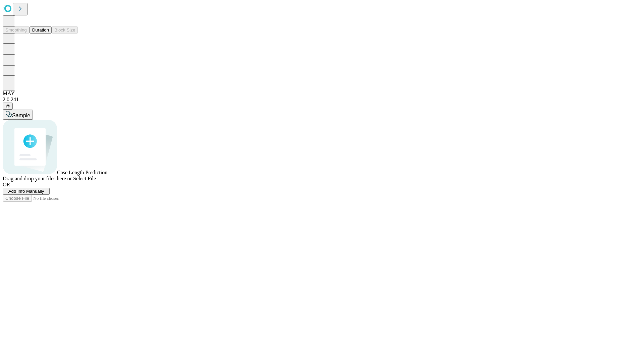  Describe the element at coordinates (21, 116) in the screenshot. I see `span: Sample` at that location.